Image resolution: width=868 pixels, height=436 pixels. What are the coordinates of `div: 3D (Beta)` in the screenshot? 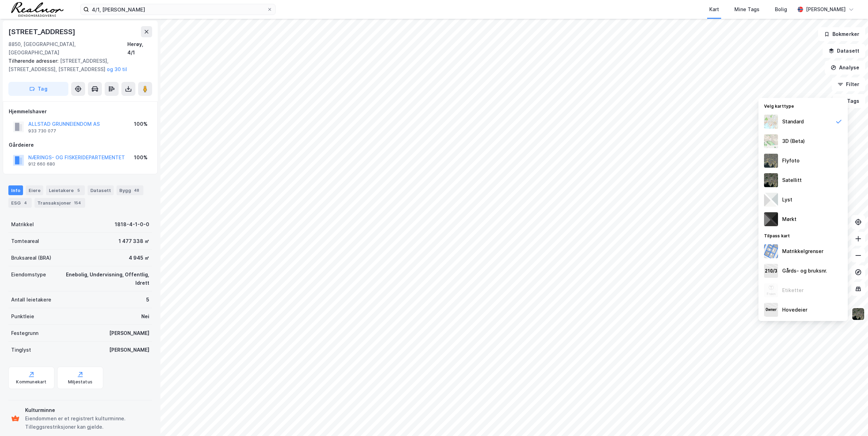 It's located at (793, 141).